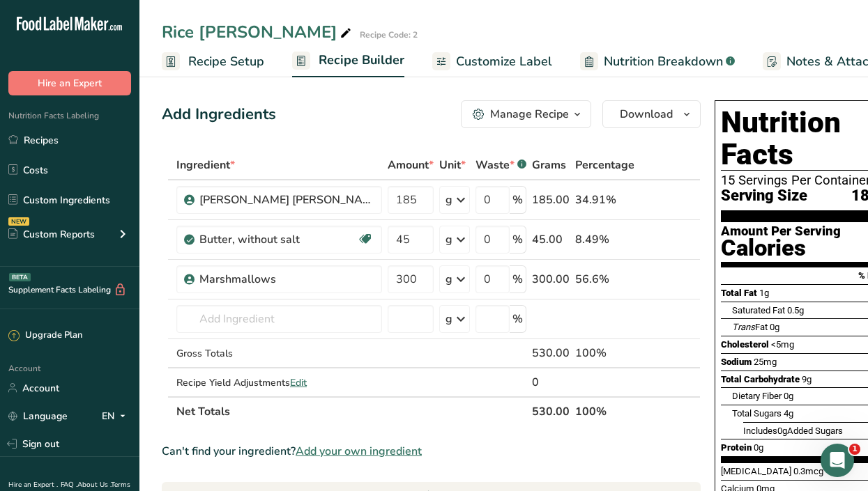  Describe the element at coordinates (605, 280) in the screenshot. I see `div: 56.6%` at that location.